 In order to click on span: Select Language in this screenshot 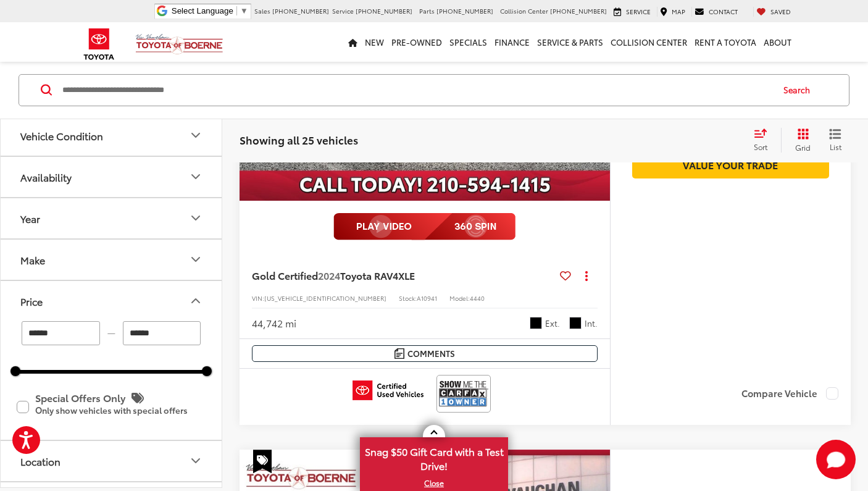, I will do `click(203, 10)`.